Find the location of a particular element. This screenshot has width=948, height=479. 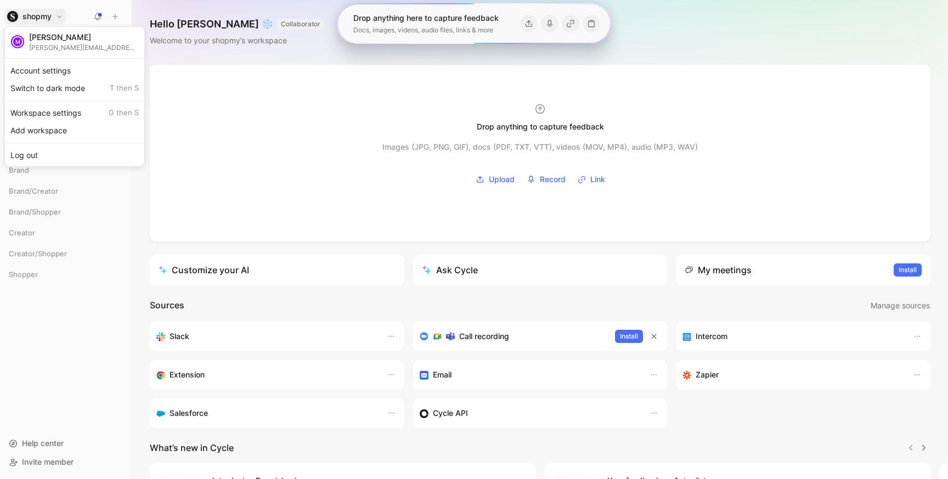

span: T then S is located at coordinates (124, 88).